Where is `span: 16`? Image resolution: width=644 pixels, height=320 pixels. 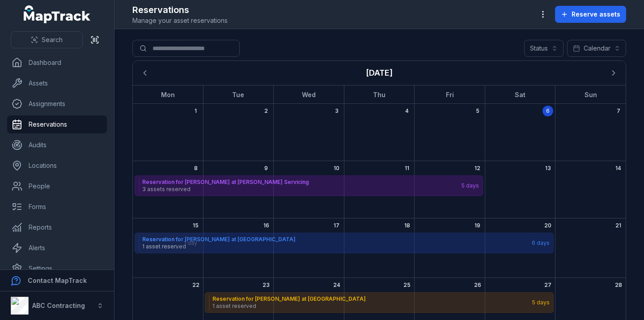
span: 16 is located at coordinates (266, 225).